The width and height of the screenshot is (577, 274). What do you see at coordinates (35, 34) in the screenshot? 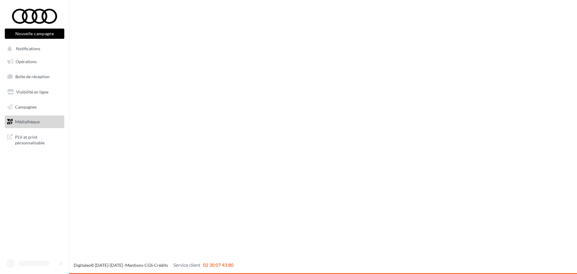
I see `button: Nouvelle campagne` at bounding box center [35, 34].